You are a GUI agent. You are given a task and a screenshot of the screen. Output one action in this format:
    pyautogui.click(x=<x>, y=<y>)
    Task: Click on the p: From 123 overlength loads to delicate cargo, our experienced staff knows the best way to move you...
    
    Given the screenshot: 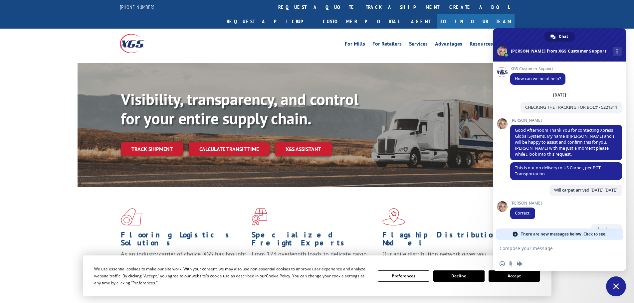 What is the action you would take?
    pyautogui.click(x=315, y=265)
    